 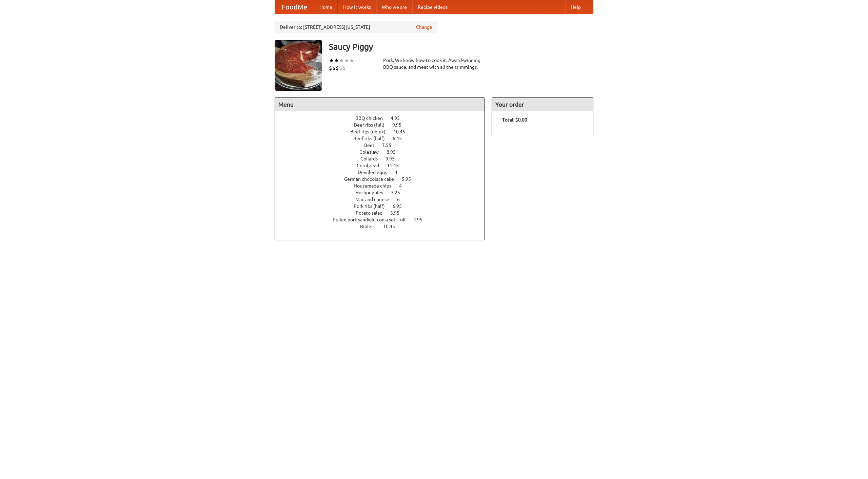 What do you see at coordinates (384, 193) in the screenshot?
I see `a: Hushpuppies 3.25` at bounding box center [384, 193].